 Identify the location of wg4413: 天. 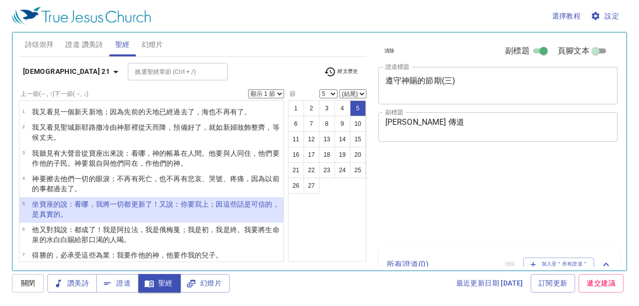
(198, 112).